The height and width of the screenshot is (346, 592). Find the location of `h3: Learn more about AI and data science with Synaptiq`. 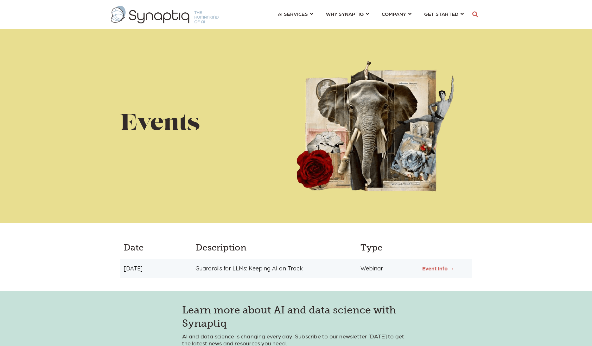

h3: Learn more about AI and data science with Synaptiq is located at coordinates (296, 317).